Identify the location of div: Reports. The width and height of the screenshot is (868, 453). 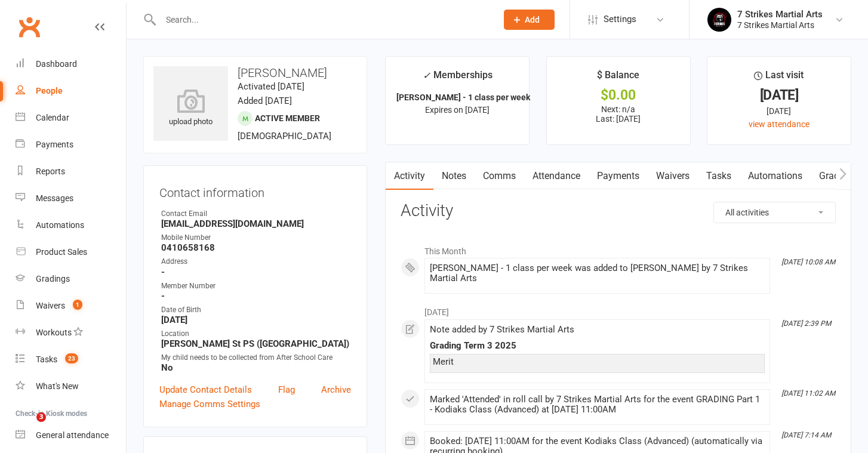
(50, 171).